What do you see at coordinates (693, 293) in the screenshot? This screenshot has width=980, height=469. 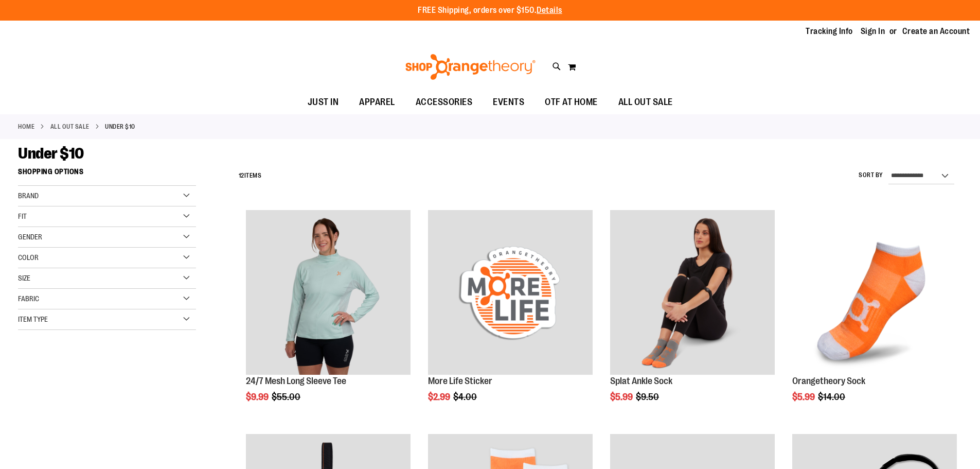 I see `a: Product image for Splat Ankle Sock` at bounding box center [693, 293].